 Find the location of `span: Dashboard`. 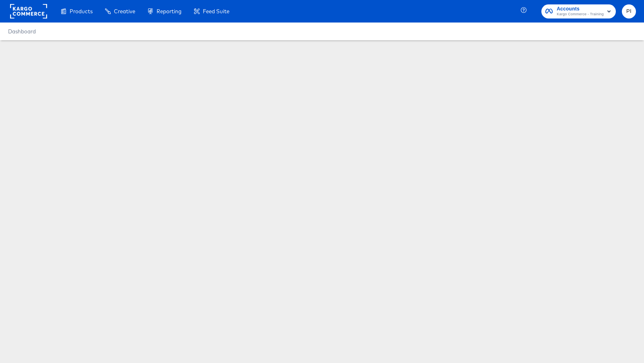

span: Dashboard is located at coordinates (22, 31).